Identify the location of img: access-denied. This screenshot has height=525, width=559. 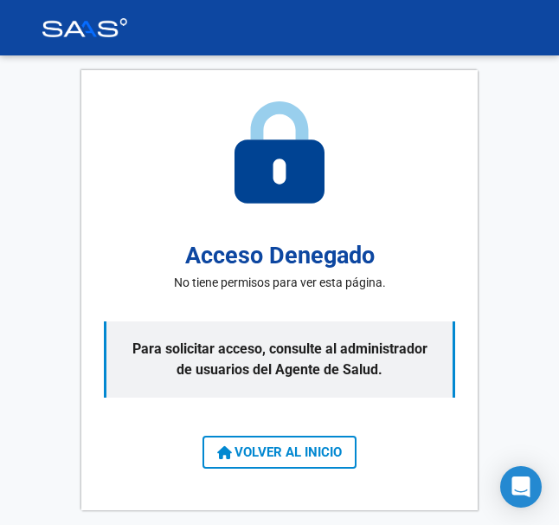
(280, 152).